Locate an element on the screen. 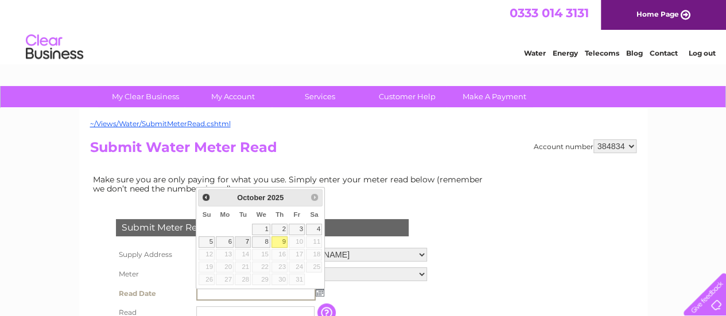 Image resolution: width=726 pixels, height=316 pixels. a: 7 is located at coordinates (243, 242).